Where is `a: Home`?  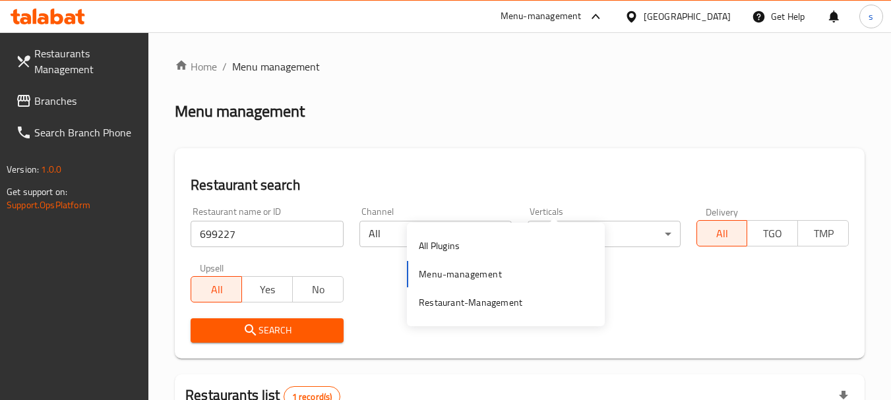
a: Home is located at coordinates (196, 67).